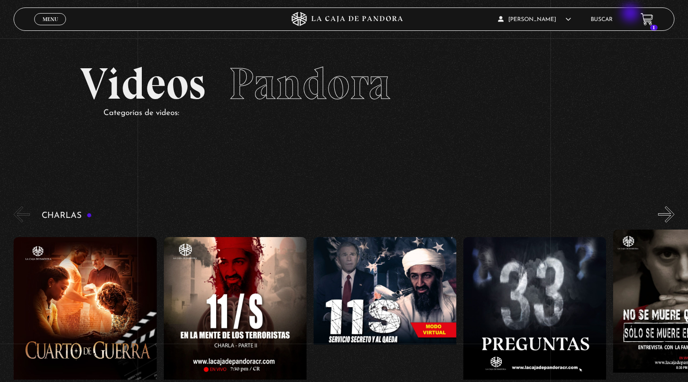 This screenshot has width=688, height=382. What do you see at coordinates (50, 19) in the screenshot?
I see `span: Menu` at bounding box center [50, 19].